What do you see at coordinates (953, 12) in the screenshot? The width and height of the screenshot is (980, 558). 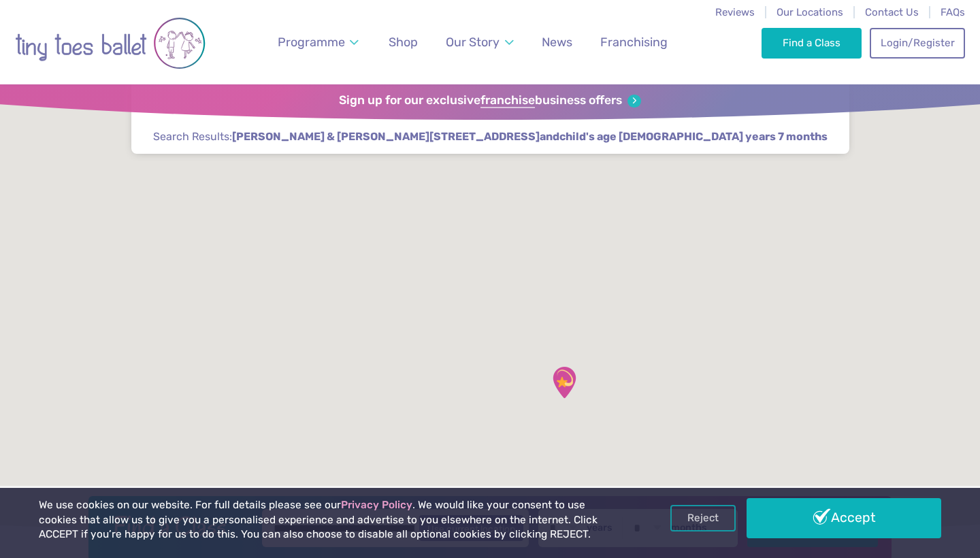 I see `span: FAQs` at bounding box center [953, 12].